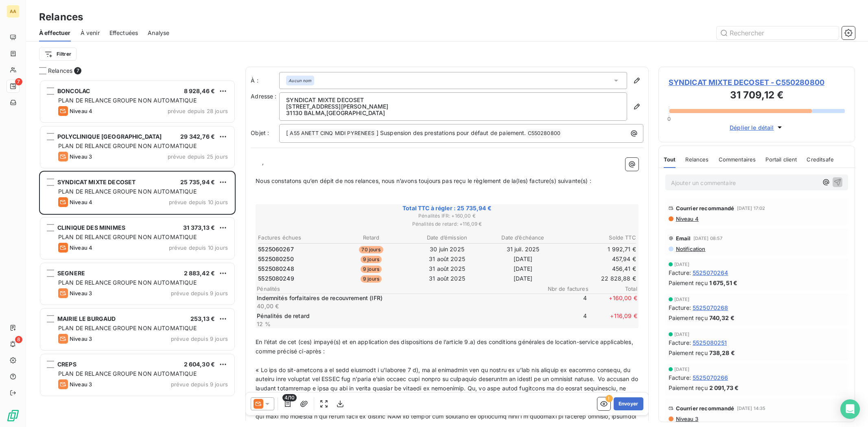 The width and height of the screenshot is (868, 427). I want to click on span: 25 735,94 €, so click(197, 182).